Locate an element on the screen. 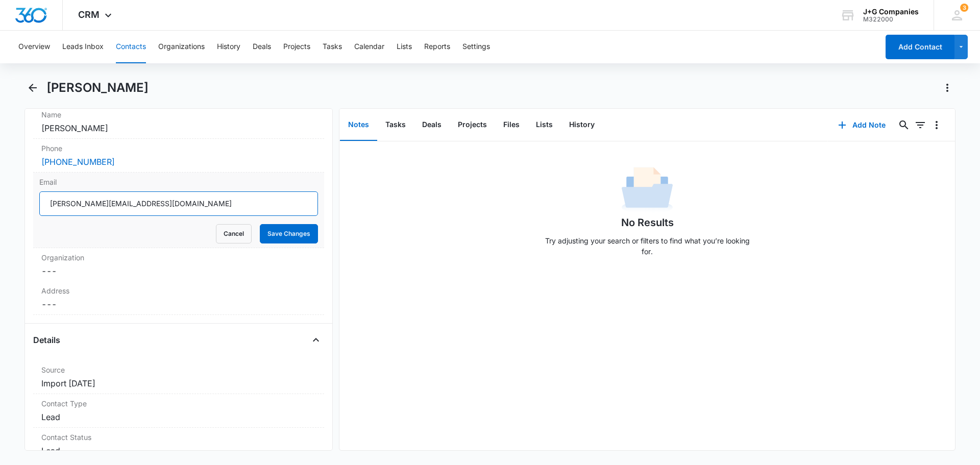 The width and height of the screenshot is (980, 465). h1: No Results is located at coordinates (647, 222).